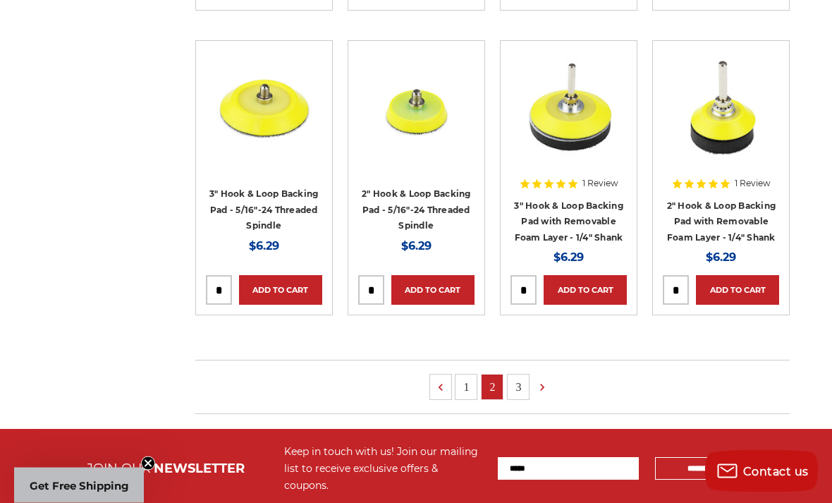  What do you see at coordinates (721, 222) in the screenshot?
I see `a: 2" Hook & Loop Backing Pad with Removable Foam Layer - 1/4" Shank` at bounding box center [721, 222].